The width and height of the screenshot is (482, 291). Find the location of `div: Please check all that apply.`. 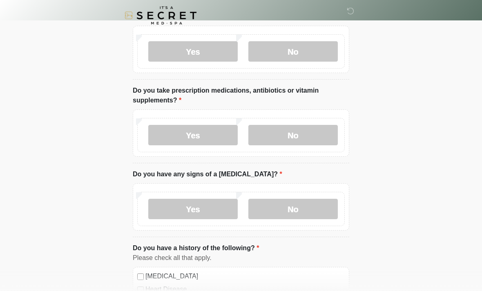

div: Please check all that apply. is located at coordinates (241, 258).